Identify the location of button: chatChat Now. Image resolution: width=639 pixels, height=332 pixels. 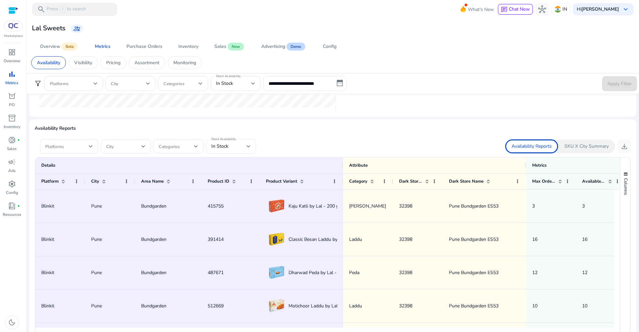
(515, 9).